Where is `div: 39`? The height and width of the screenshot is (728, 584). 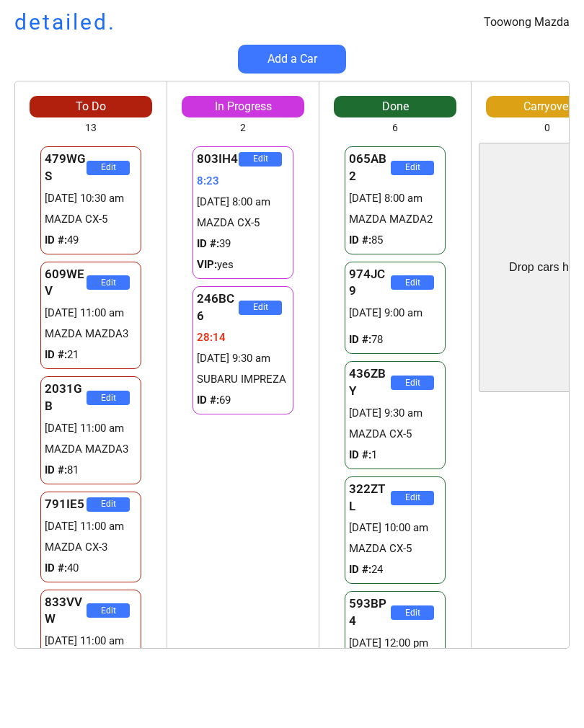 div: 39 is located at coordinates (243, 243).